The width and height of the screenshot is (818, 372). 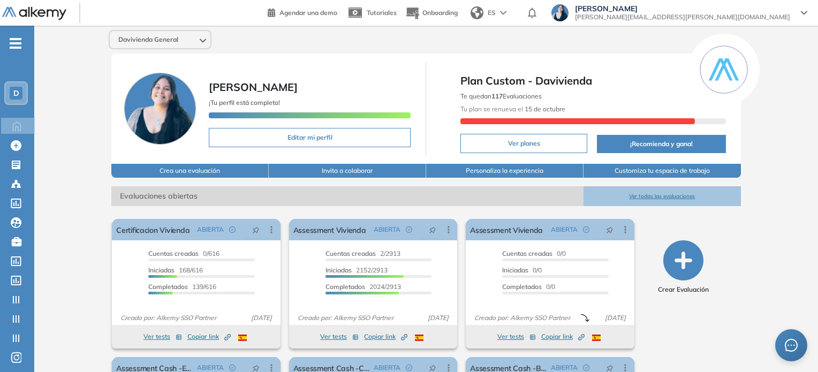 What do you see at coordinates (309, 138) in the screenshot?
I see `button: Editar mi perfil` at bounding box center [309, 138].